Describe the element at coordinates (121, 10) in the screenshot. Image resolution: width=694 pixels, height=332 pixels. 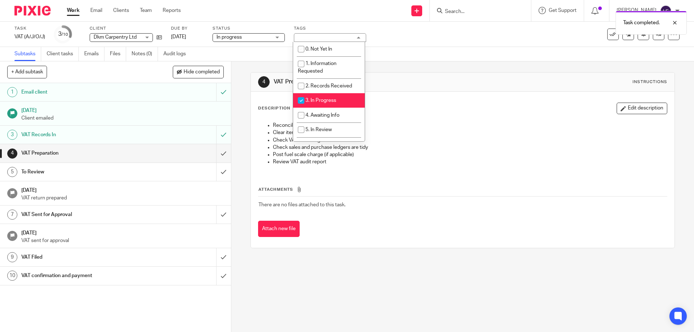
I see `a: Clients` at that location.